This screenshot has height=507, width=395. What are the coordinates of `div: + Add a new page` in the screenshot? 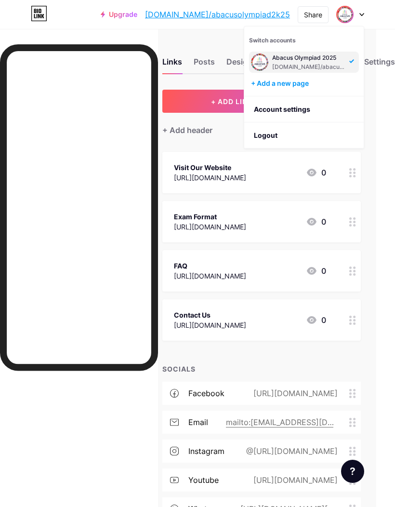 It's located at (305, 83).